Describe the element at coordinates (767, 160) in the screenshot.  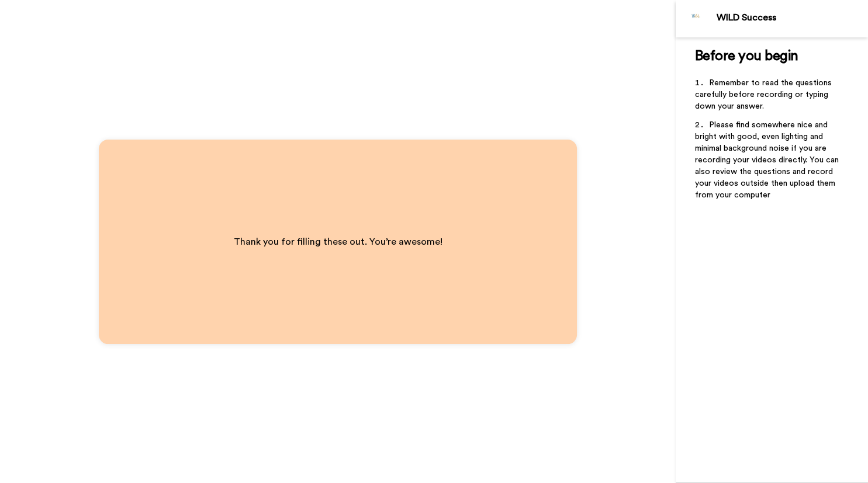
I see `span: Please find somewhere nice and bright with good, even lighting and minimal background noise if yo...` at that location.